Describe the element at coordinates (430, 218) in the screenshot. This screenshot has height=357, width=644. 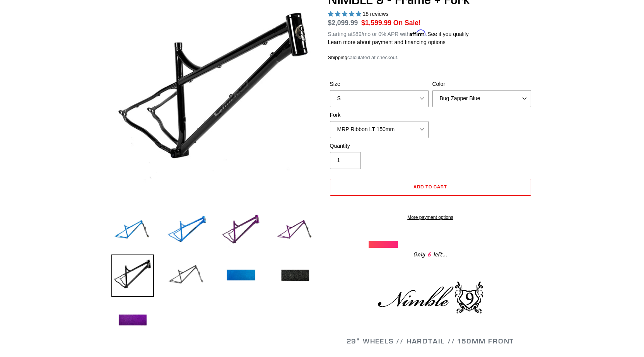
I see `a: More payment options` at that location.